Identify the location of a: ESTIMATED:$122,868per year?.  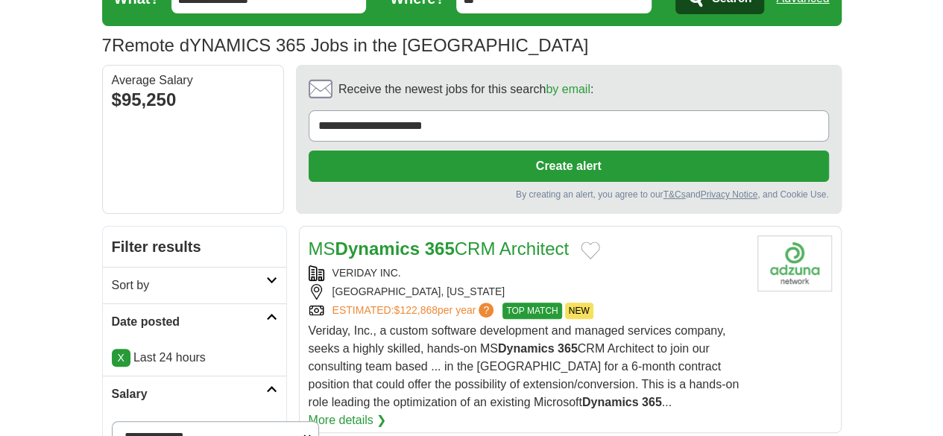
(414, 311).